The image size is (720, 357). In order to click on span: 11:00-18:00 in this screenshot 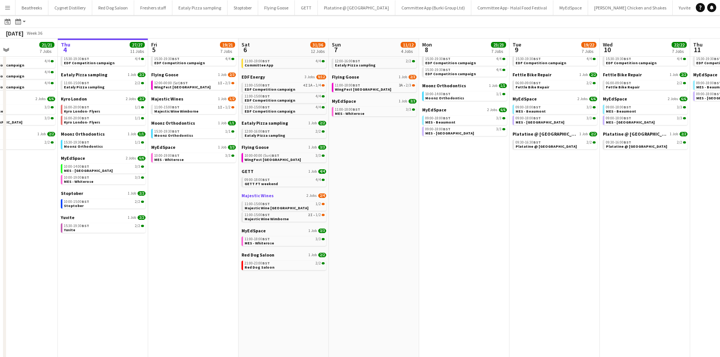, I will do `click(348, 110)`.